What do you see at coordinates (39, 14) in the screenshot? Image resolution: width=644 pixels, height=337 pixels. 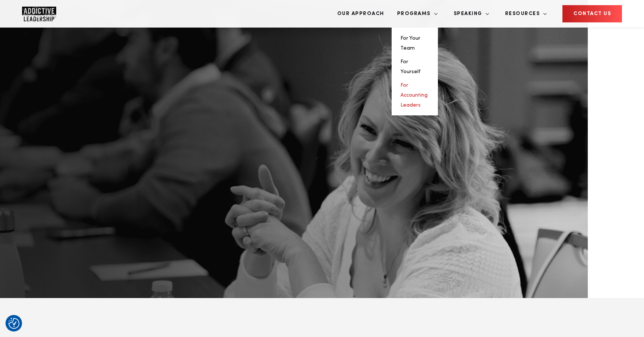 I see `img: Company Logo` at bounding box center [39, 14].